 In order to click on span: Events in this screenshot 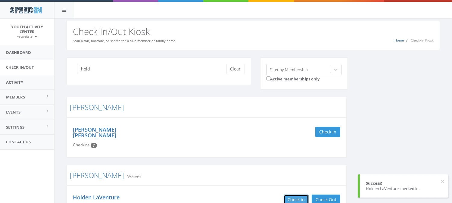, I will do `click(13, 112)`.